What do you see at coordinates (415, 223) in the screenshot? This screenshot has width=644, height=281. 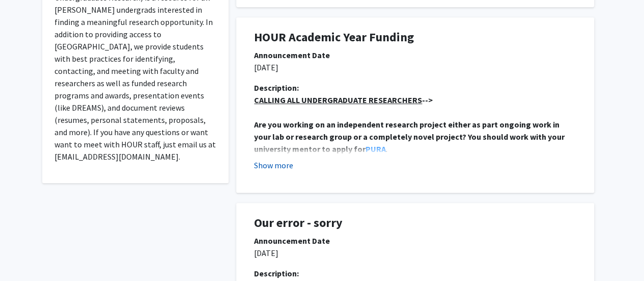 I see `h1: Our error - sorry` at bounding box center [415, 223].